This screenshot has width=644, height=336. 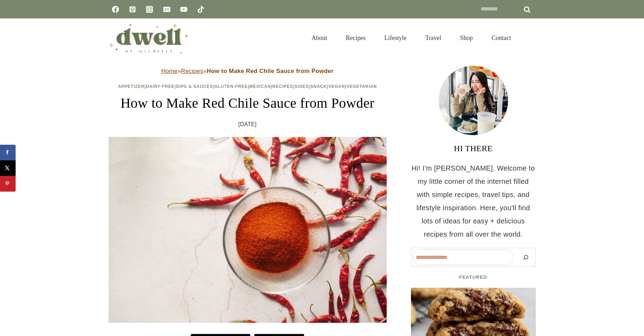 I want to click on a: Vegetarian, so click(x=362, y=87).